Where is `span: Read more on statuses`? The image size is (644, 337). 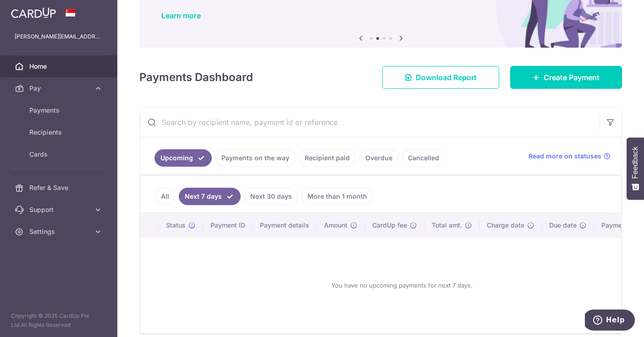 span: Read more on statuses is located at coordinates (565, 156).